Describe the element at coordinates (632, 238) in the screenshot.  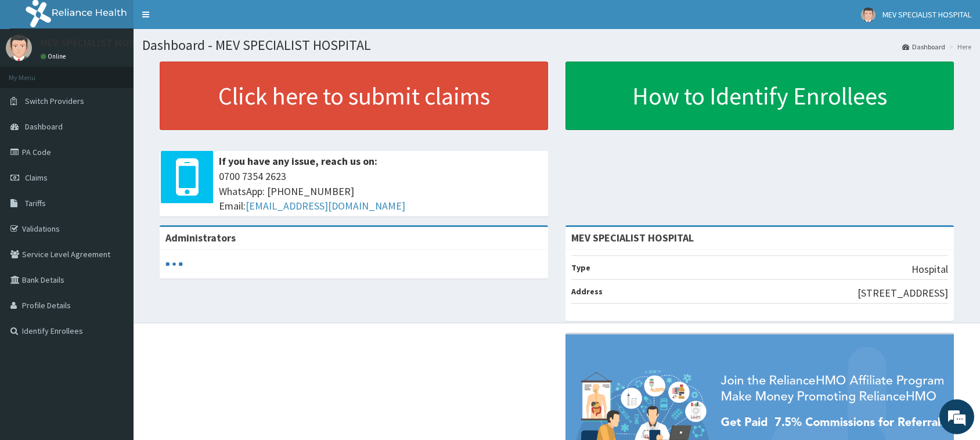
I see `strong: MEV SPECIALIST HOSPITAL` at that location.